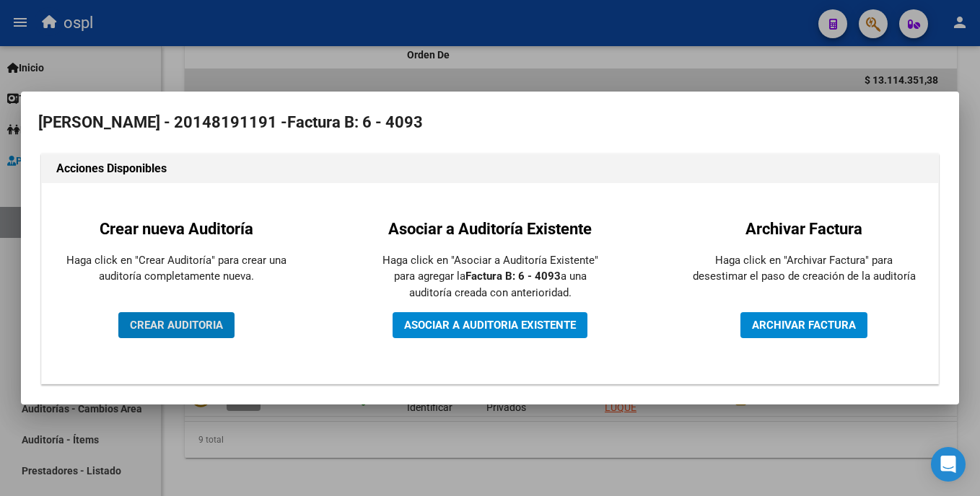 The image size is (980, 496). What do you see at coordinates (176, 229) in the screenshot?
I see `h2: Crear nueva Auditoría` at bounding box center [176, 229].